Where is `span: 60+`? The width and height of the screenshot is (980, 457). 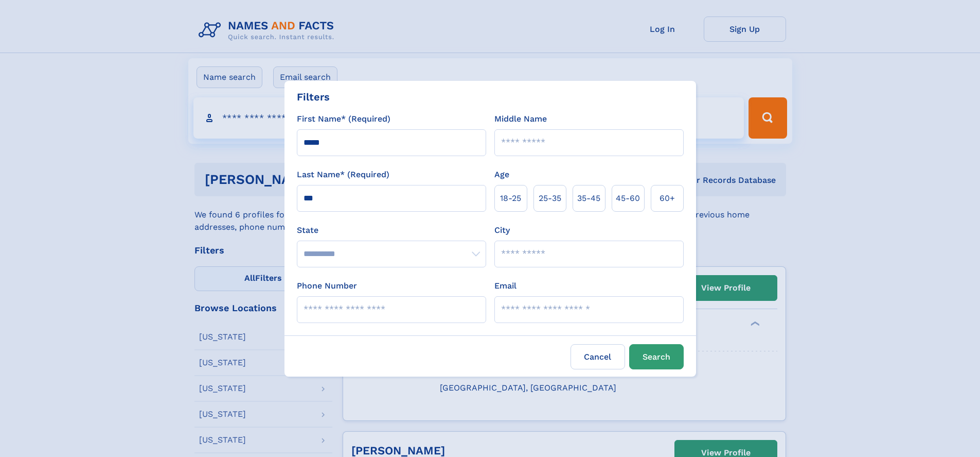
span: 60+ is located at coordinates (668, 198).